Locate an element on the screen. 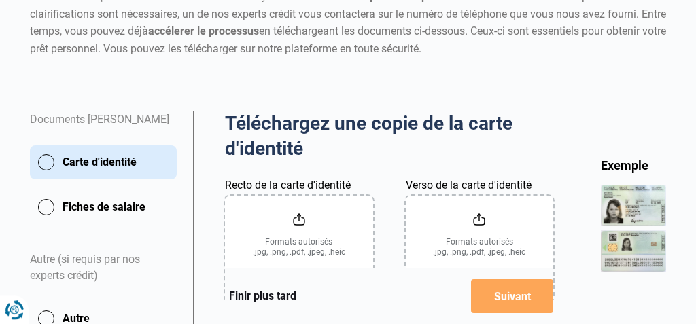 The height and width of the screenshot is (324, 696). div: Exemple is located at coordinates (633, 165).